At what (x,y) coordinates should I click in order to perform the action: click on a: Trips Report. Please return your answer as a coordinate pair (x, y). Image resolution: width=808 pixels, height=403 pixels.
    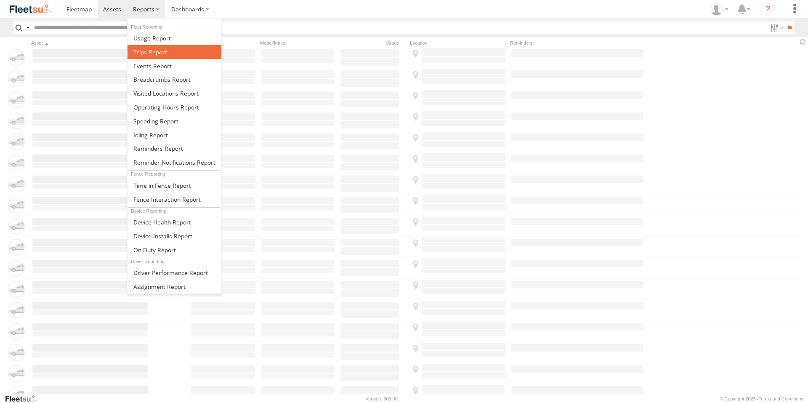
    Looking at the image, I should click on (174, 52).